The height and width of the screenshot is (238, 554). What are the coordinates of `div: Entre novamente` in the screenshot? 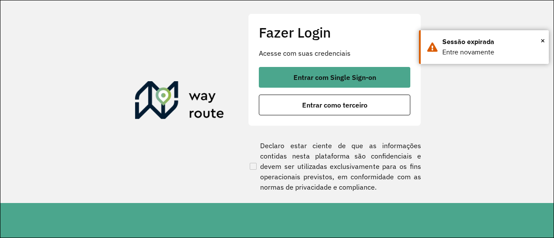 It's located at (492, 52).